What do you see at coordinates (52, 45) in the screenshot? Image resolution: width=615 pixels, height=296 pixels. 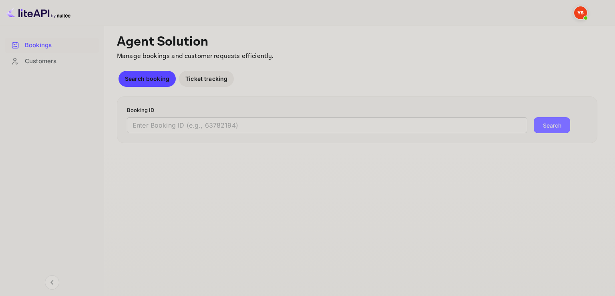 I see `a: Bookings` at bounding box center [52, 45].